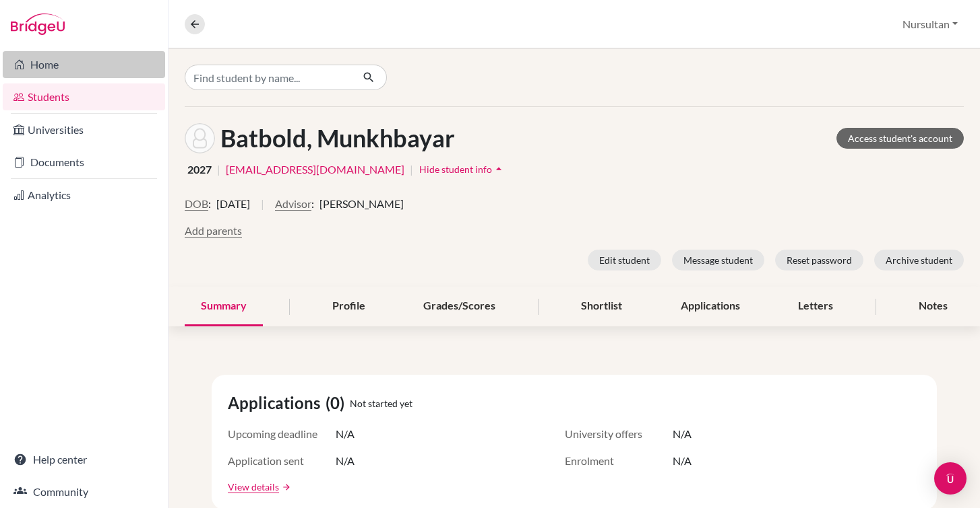 The height and width of the screenshot is (508, 980). Describe the element at coordinates (933, 306) in the screenshot. I see `div: Notes` at that location.